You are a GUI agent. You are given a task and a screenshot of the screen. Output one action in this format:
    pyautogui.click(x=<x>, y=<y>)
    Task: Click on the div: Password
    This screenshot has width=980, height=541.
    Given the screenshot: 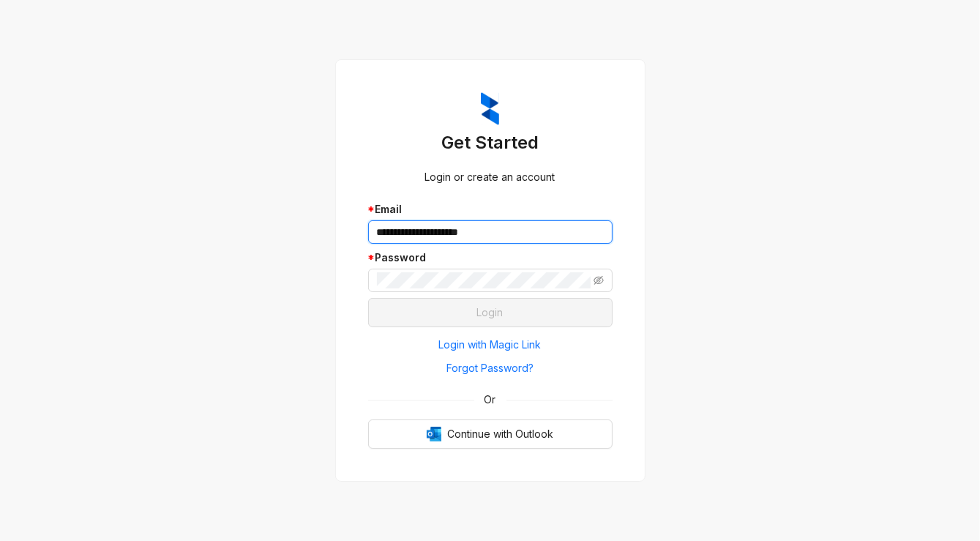 What is the action you would take?
    pyautogui.click(x=490, y=258)
    